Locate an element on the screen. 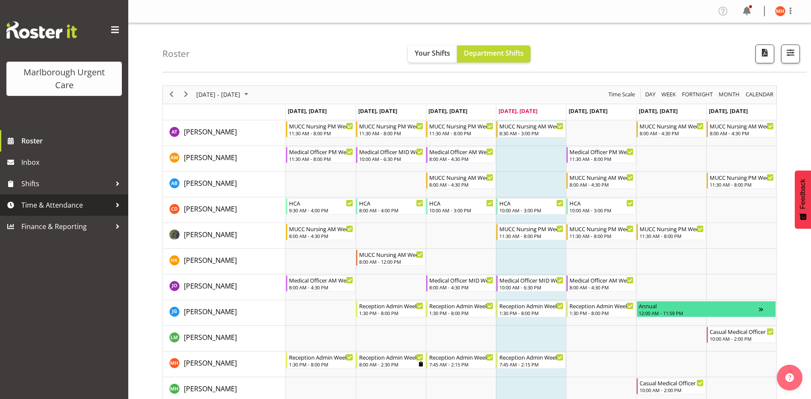 The width and height of the screenshot is (811, 399). div: Andrew Brooks"s event - MUCC Nursing PM Weekends Begin From Sunday, September 14, 2025 at 11:30:0... is located at coordinates (742, 181).